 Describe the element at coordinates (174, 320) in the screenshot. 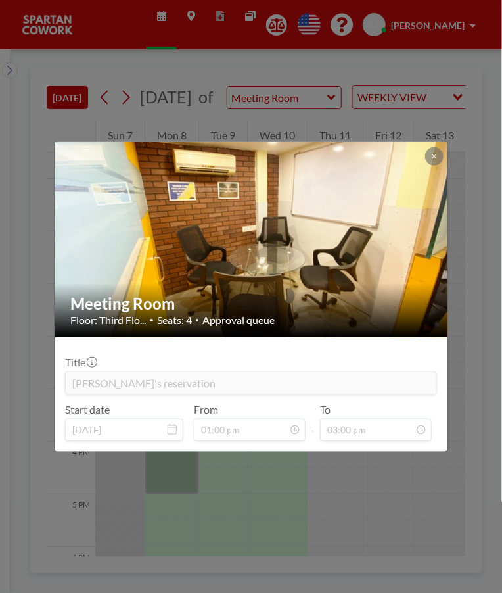

I see `span: Seats: 4` at that location.